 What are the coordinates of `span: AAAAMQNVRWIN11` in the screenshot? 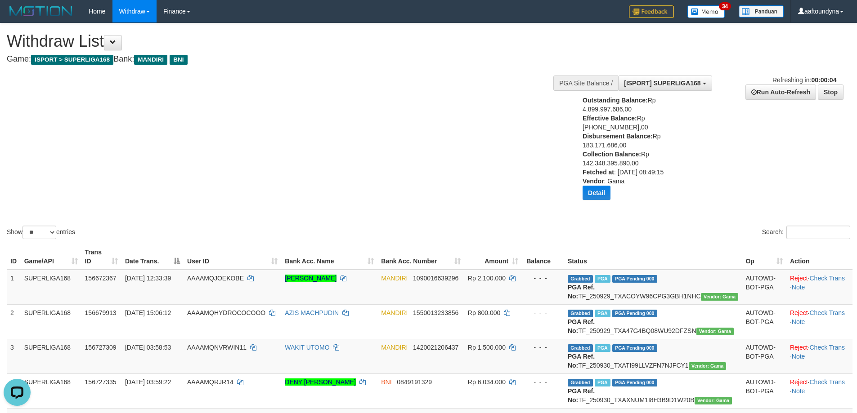 It's located at (217, 348).